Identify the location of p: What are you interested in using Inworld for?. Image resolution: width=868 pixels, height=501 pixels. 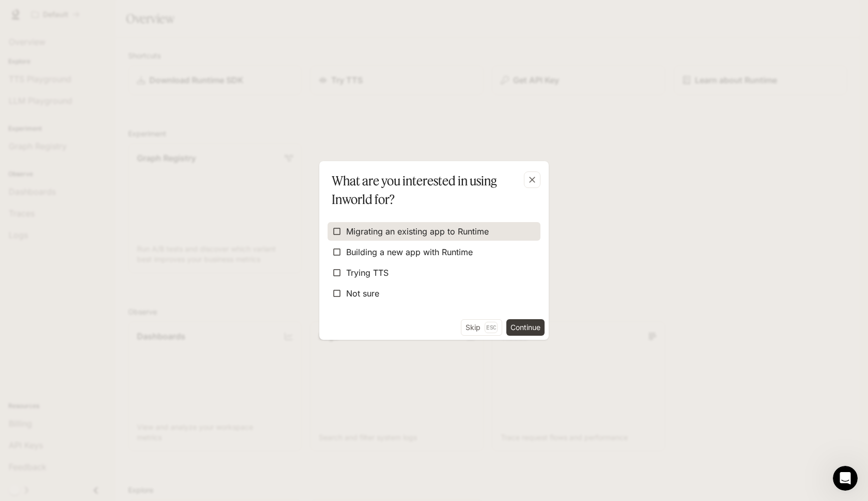
(432, 190).